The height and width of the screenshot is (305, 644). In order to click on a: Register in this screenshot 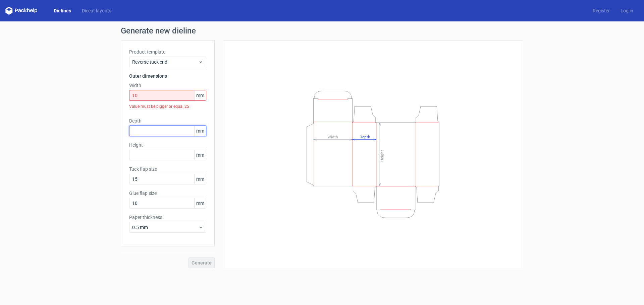, I will do `click(601, 11)`.